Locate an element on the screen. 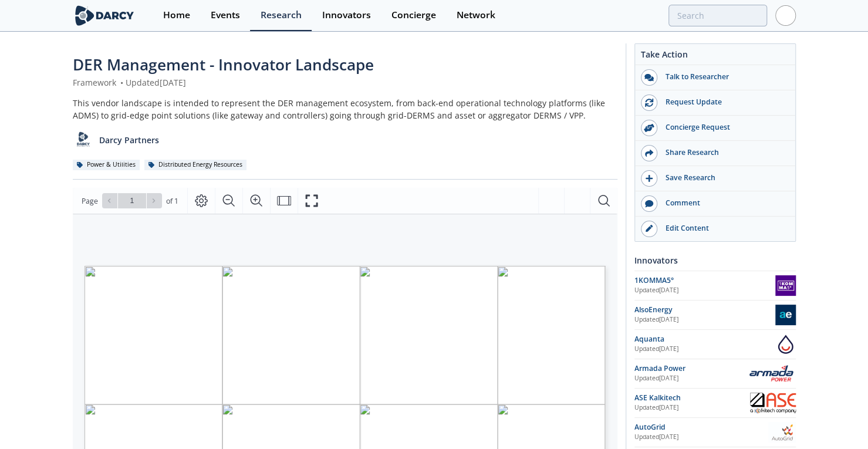  img: ASE Kalkitech is located at coordinates (772, 403).